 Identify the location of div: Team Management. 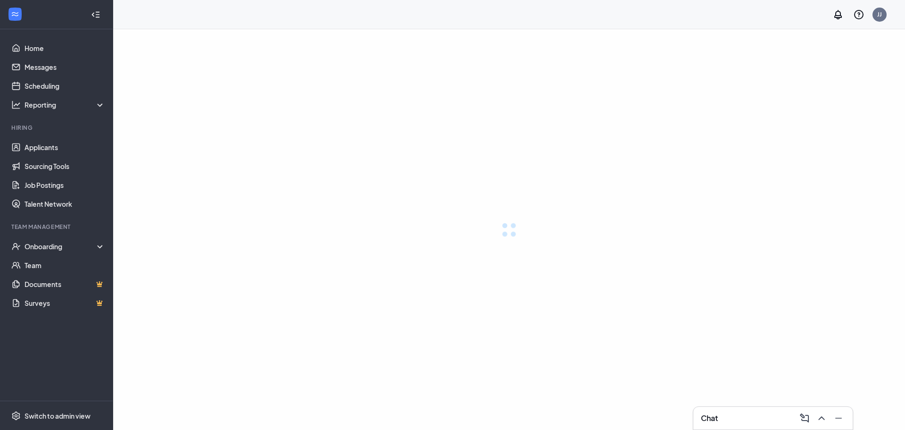
(57, 226).